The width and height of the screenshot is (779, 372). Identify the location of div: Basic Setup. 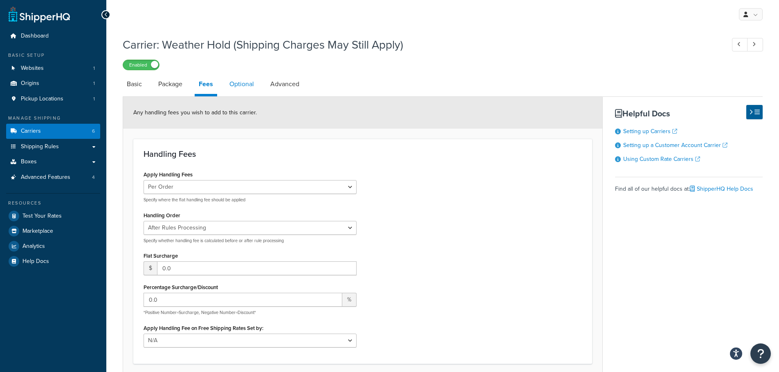
(53, 55).